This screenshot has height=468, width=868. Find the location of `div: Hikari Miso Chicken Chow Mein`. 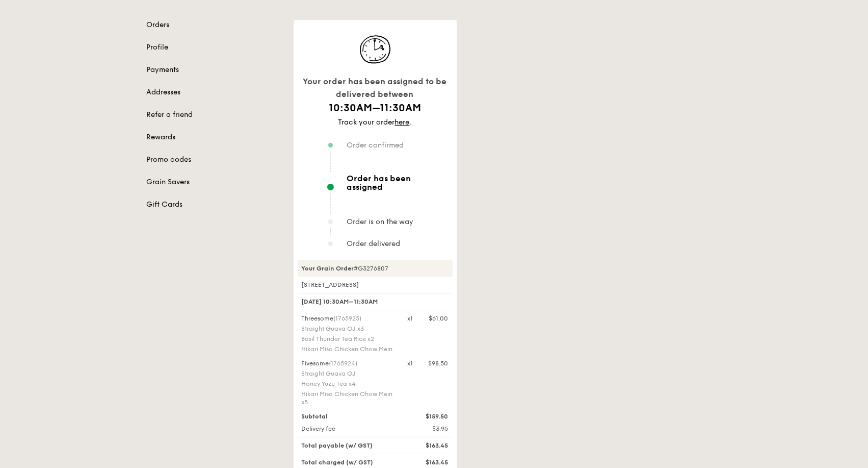

div: Hikari Miso Chicken Chow Mein is located at coordinates (349, 349).